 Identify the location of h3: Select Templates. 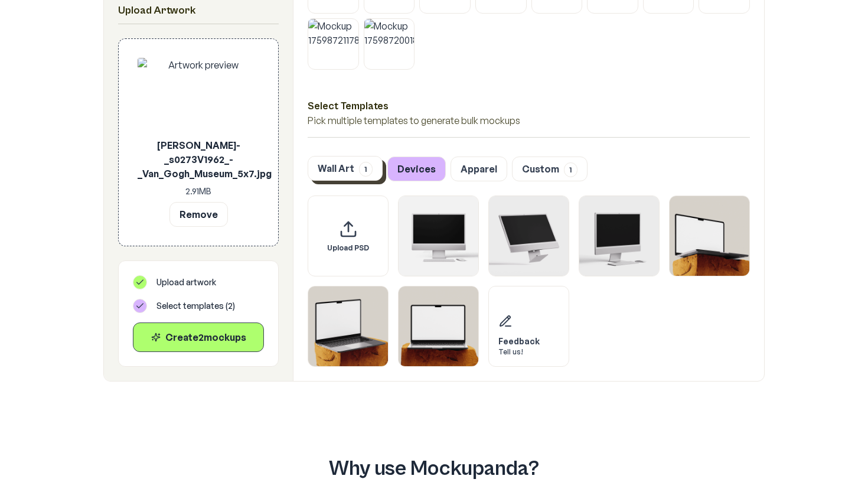
(529, 106).